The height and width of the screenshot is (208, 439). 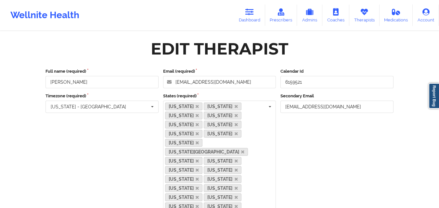 What do you see at coordinates (219, 49) in the screenshot?
I see `div: Edit Therapist` at bounding box center [219, 49].